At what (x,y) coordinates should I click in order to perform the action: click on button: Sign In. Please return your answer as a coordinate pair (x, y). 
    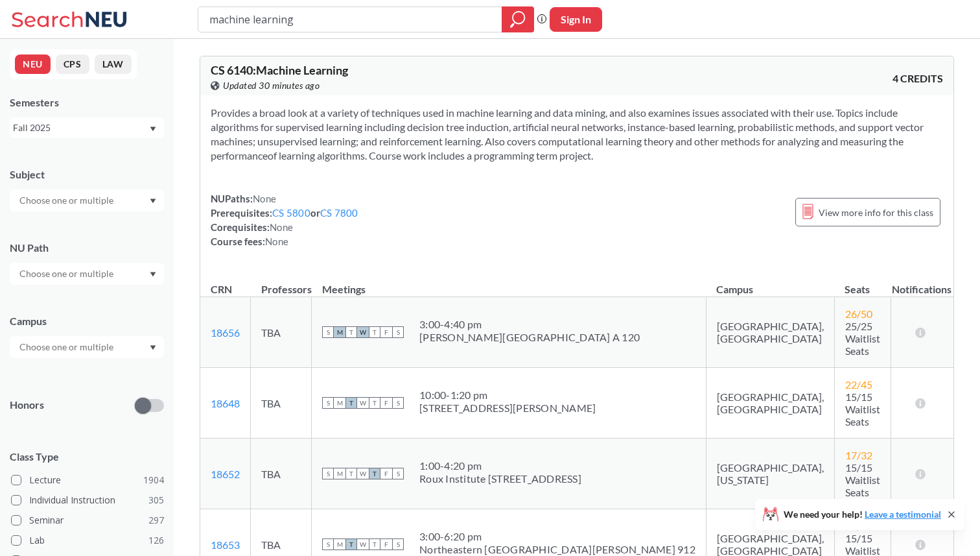
    Looking at the image, I should click on (576, 20).